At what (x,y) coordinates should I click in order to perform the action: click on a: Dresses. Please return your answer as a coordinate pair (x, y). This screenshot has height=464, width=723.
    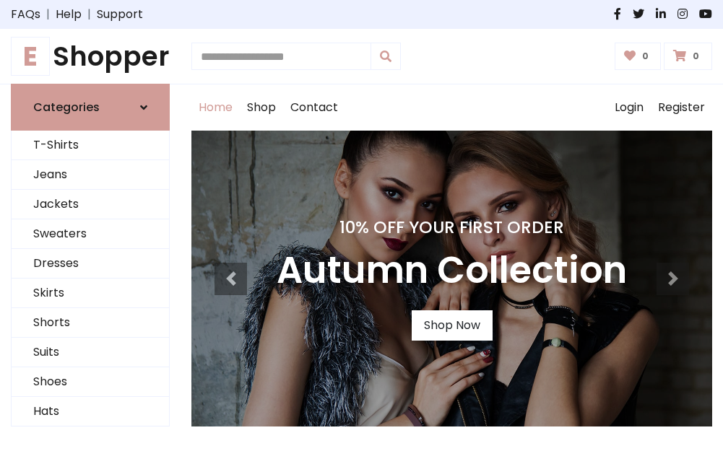
    Looking at the image, I should click on (90, 264).